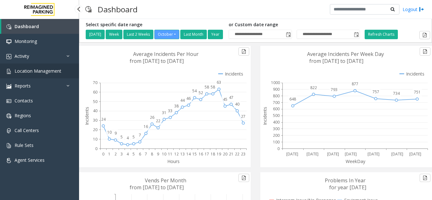  Describe the element at coordinates (219, 82) in the screenshot. I see `text: 63` at that location.